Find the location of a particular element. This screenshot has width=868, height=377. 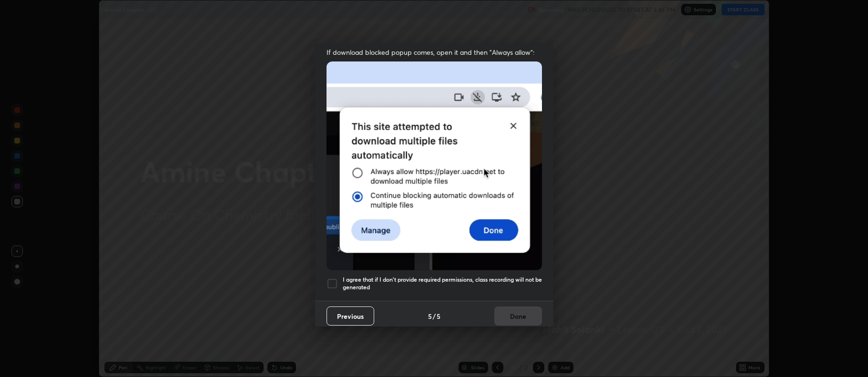

button: Previous is located at coordinates (350, 316).